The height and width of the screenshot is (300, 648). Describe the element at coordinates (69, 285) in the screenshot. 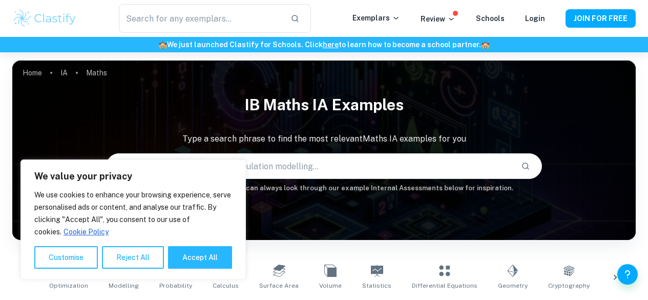

I see `span: Optimization` at that location.